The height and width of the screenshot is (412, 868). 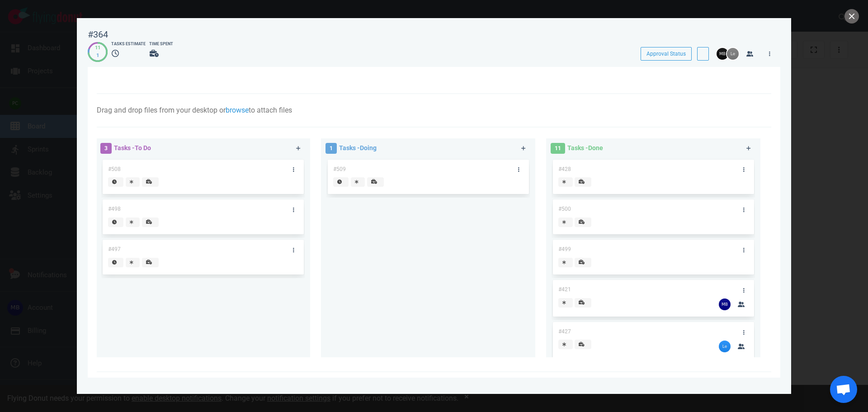 I want to click on a: browse, so click(x=237, y=110).